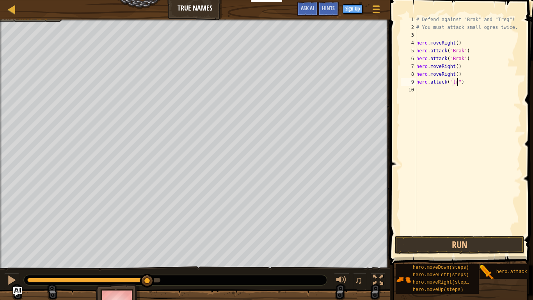  What do you see at coordinates (441, 267) in the screenshot?
I see `span: hero.moveDown(steps)` at bounding box center [441, 267].